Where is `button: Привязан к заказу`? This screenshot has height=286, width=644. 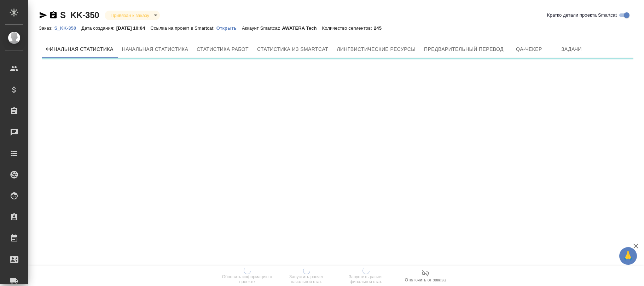
button: Привязан к заказу is located at coordinates (129, 15).